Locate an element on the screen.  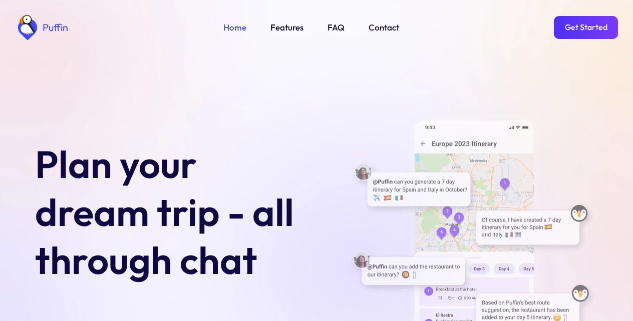
a: Get Started is located at coordinates (586, 28).